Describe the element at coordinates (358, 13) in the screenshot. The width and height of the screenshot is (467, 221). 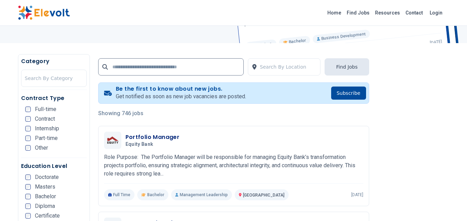
I see `a: Find Jobs` at that location.